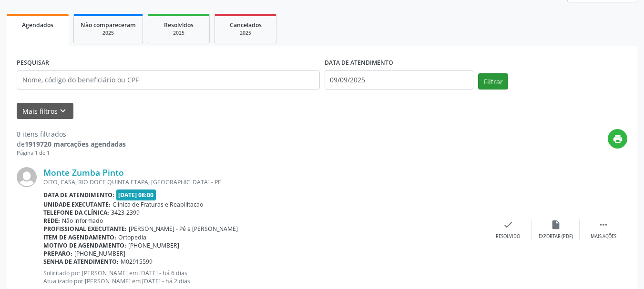 The height and width of the screenshot is (289, 644). Describe the element at coordinates (85, 229) in the screenshot. I see `b: Profissional executante:` at that location.